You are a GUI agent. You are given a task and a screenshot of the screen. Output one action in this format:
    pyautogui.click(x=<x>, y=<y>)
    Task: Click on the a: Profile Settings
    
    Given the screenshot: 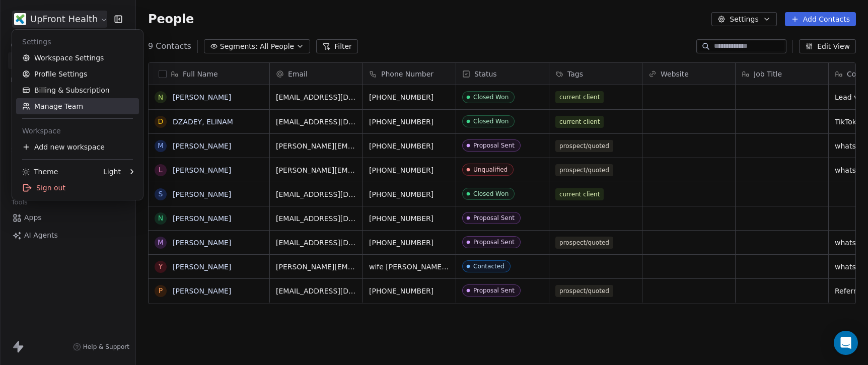 What is the action you would take?
    pyautogui.click(x=77, y=74)
    